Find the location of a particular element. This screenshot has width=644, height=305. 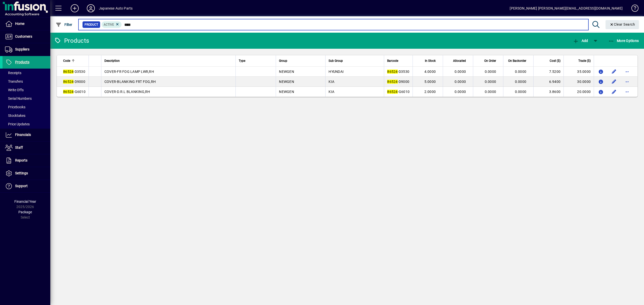

a: Transfers is located at coordinates (26, 82).